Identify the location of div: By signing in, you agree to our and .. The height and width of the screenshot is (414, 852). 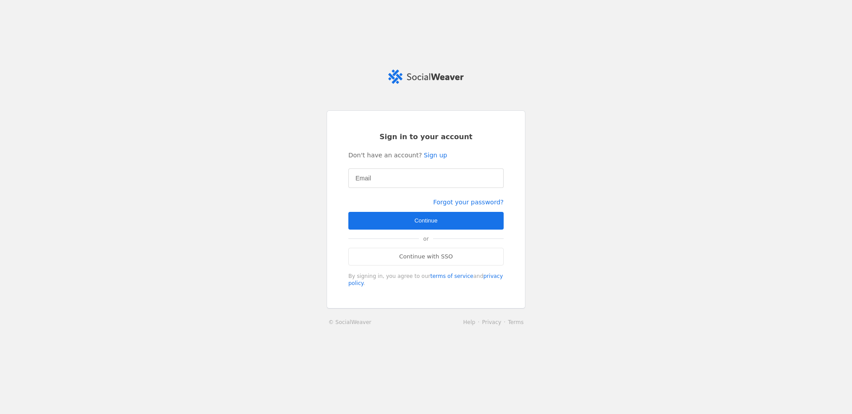
(426, 280).